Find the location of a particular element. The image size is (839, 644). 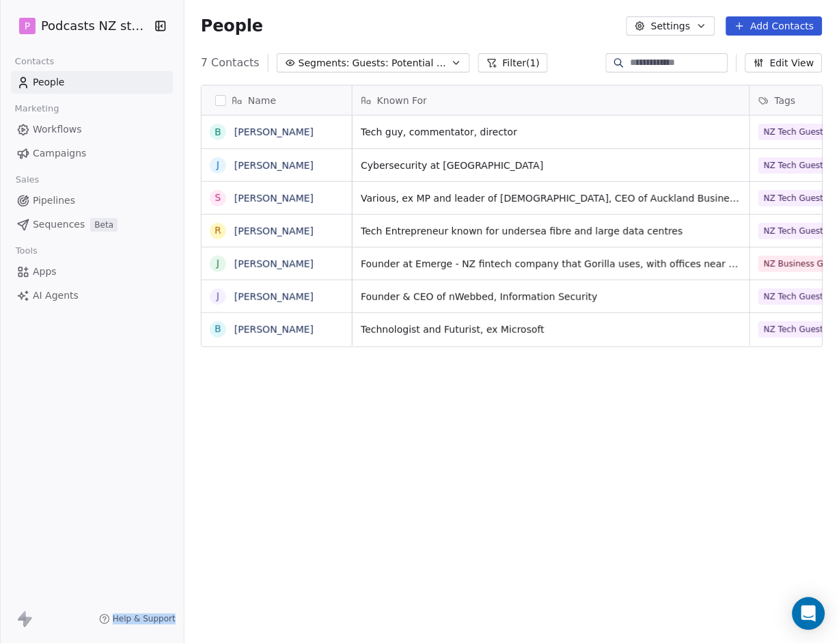

span: Sequences is located at coordinates (59, 224).